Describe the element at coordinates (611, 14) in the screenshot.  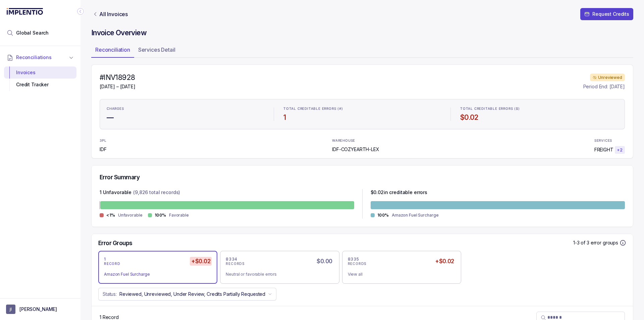
I see `p: Request Credits` at that location.